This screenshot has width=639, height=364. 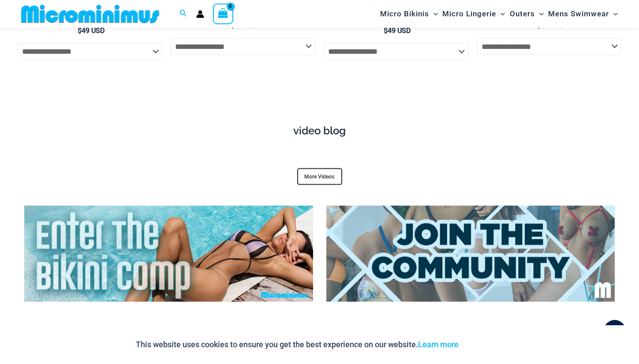 I want to click on a: Search icon link, so click(x=183, y=14).